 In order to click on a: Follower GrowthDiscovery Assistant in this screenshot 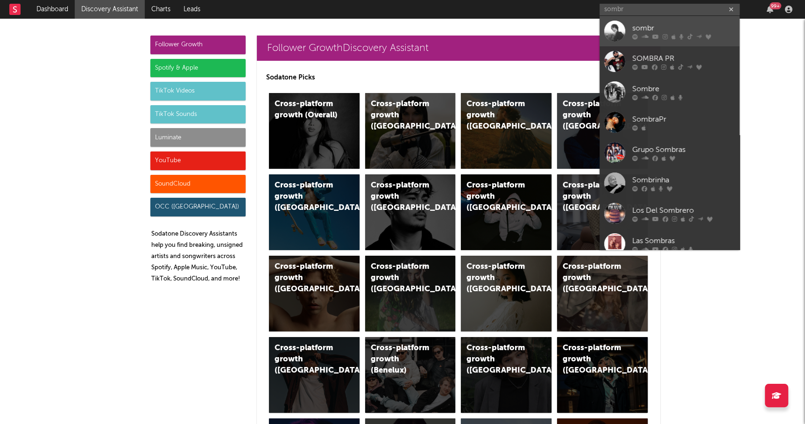, I will do `click(459, 48)`.